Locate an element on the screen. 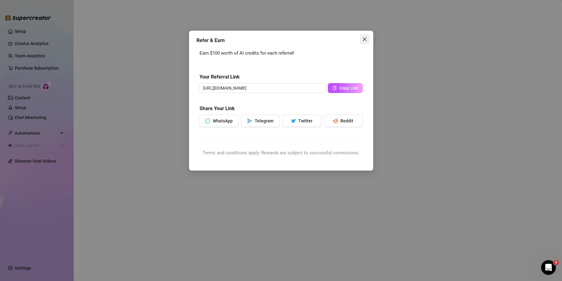  span: twitter is located at coordinates (294, 121).